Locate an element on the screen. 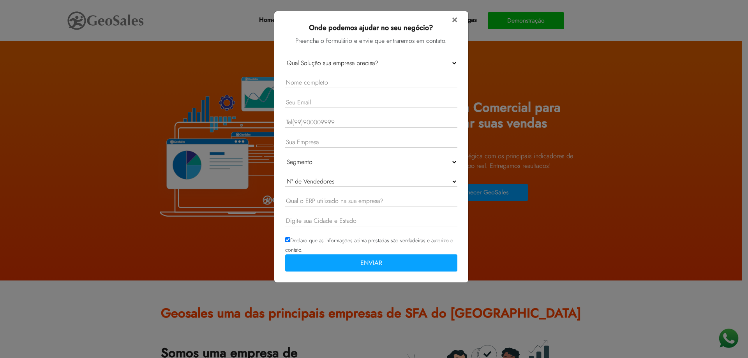 Image resolution: width=748 pixels, height=358 pixels. button: ENVIAR is located at coordinates (371, 263).